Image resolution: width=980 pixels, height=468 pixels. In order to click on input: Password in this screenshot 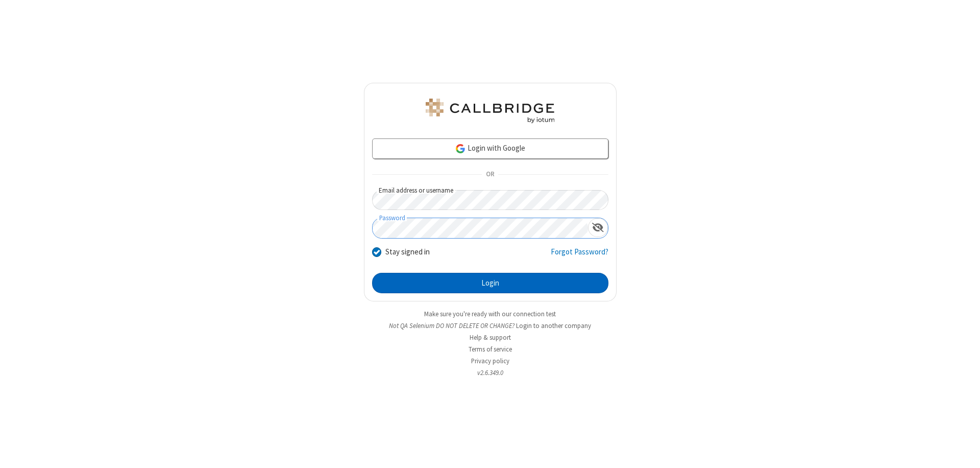, I will do `click(480, 228)`.